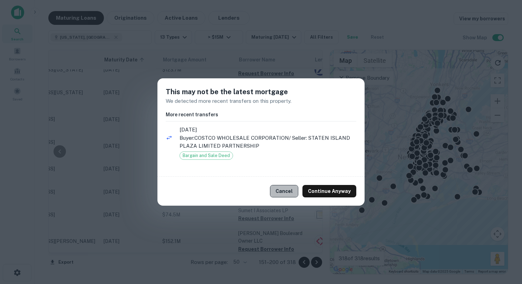 This screenshot has height=284, width=522. What do you see at coordinates (206, 156) in the screenshot?
I see `div: Bargain and Sale Deed` at bounding box center [206, 156].